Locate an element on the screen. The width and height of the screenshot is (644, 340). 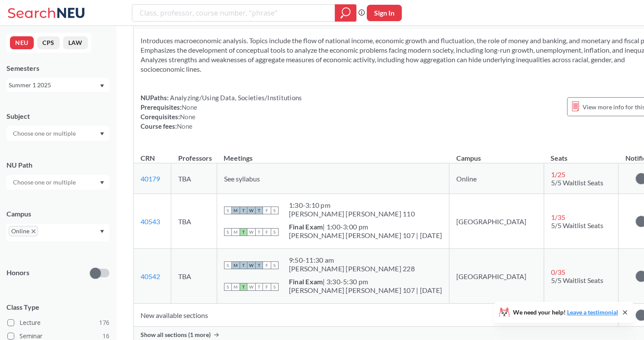
p: Honors is located at coordinates (18, 273).